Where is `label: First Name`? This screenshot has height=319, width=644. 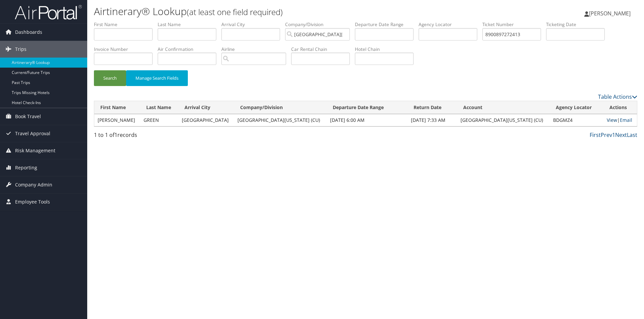 label: First Name is located at coordinates (126, 24).